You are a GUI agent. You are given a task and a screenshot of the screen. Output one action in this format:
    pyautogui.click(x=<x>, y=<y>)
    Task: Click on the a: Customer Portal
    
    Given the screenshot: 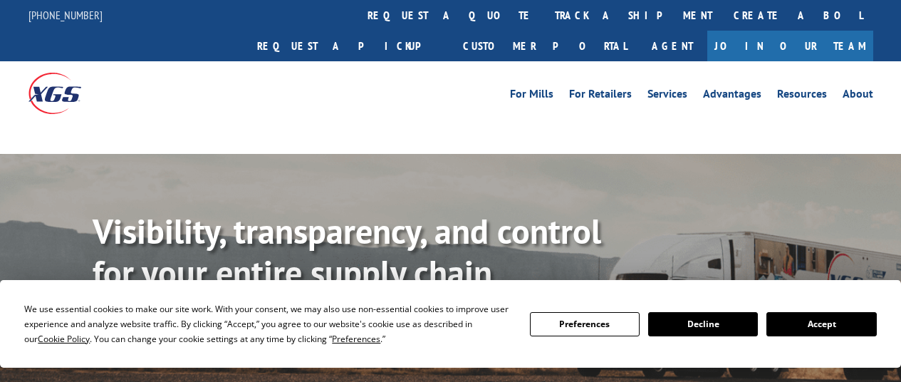 What is the action you would take?
    pyautogui.click(x=545, y=46)
    